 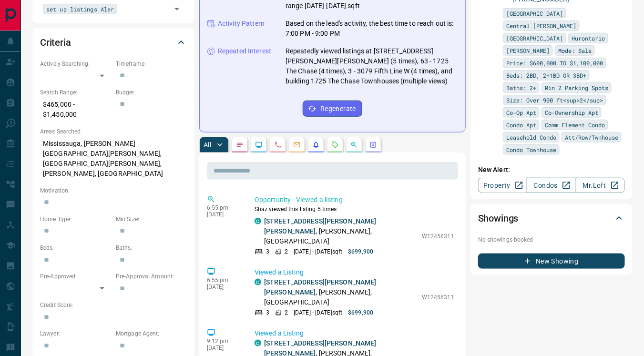 I want to click on button: New Showing, so click(x=551, y=261).